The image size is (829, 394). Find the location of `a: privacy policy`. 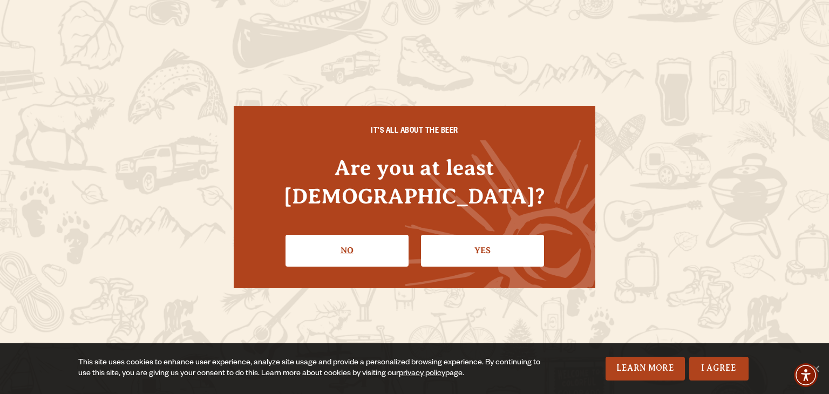

a: privacy policy is located at coordinates (422, 374).